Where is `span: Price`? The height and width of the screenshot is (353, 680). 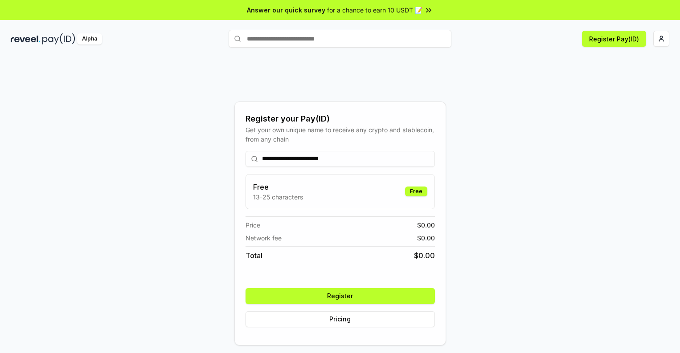
span: Price is located at coordinates (253, 225).